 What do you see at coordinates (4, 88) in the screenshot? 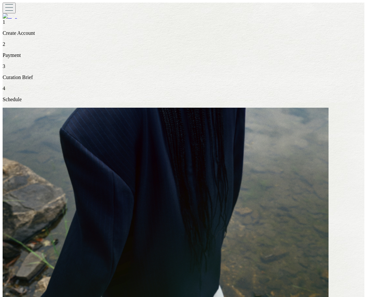
I see `span: 4` at bounding box center [4, 88].